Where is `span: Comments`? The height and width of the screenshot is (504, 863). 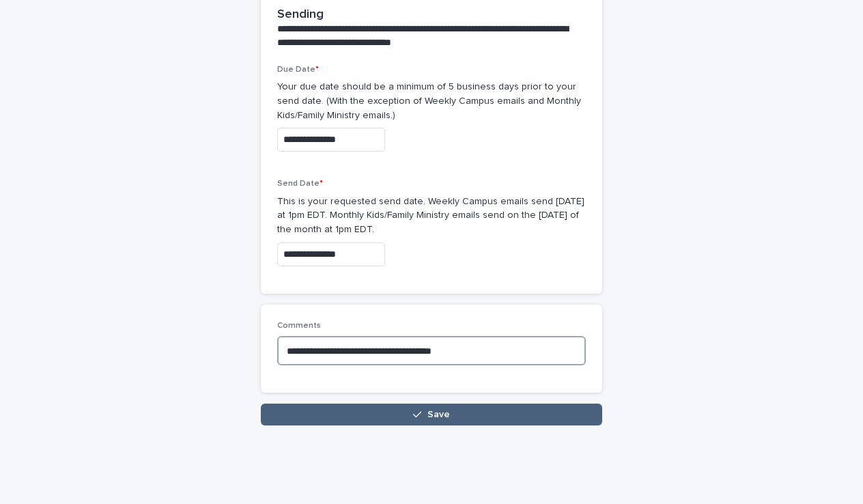
span: Comments is located at coordinates (299, 326).